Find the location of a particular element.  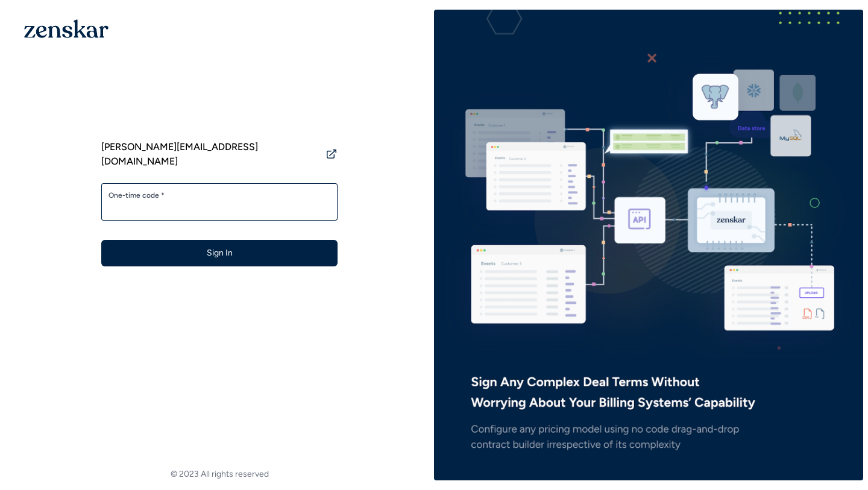

footer: © 2023 All rights reserved is located at coordinates (220, 475).